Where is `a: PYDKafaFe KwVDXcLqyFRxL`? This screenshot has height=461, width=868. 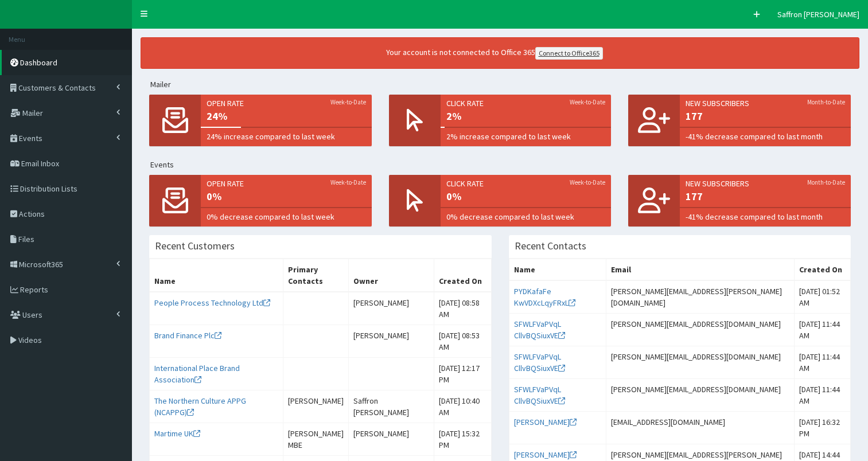
a: PYDKafaFe KwVDXcLqyFRxL is located at coordinates (544, 297).